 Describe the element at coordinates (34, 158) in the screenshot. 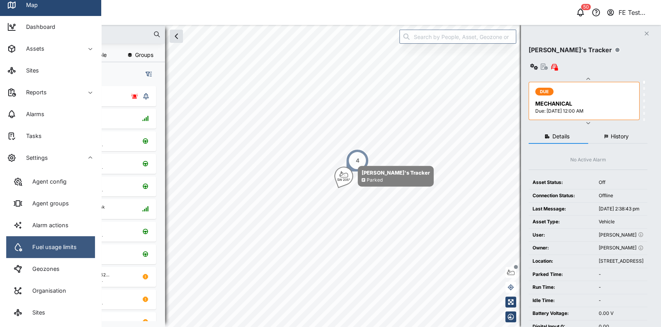

I see `div: Settings` at that location.